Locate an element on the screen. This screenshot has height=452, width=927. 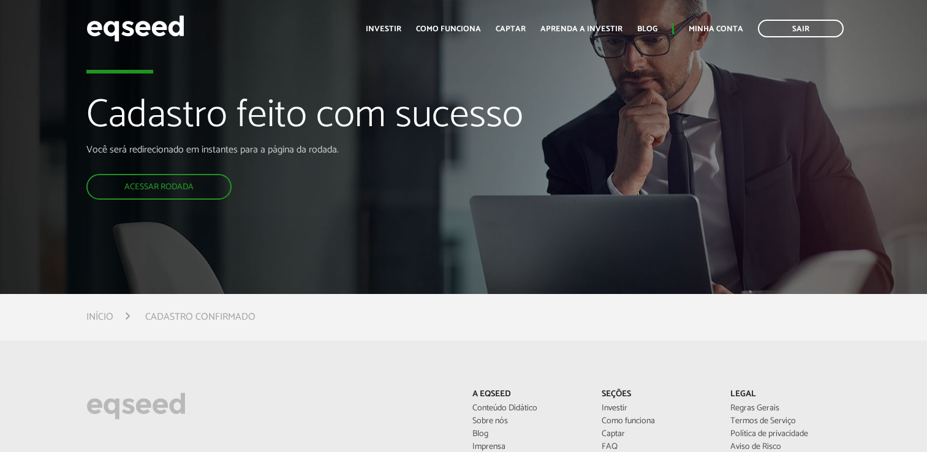
img: EqSeed Logo is located at coordinates (136, 406).